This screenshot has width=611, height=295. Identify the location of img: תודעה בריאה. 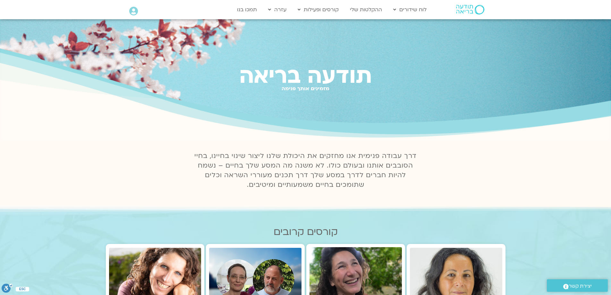
(470, 10).